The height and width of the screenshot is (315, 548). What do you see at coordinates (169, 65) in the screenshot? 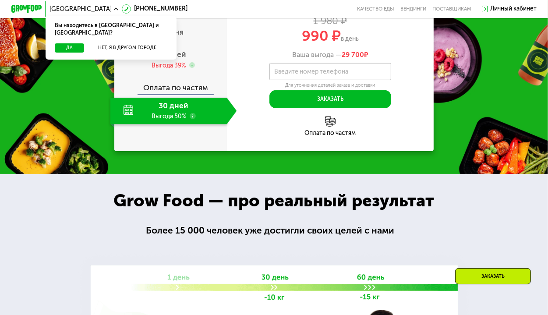
I see `div: Выгода 39%` at bounding box center [169, 65].